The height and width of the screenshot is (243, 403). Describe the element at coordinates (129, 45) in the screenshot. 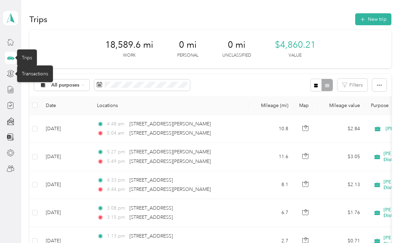

I see `span: 18,589.6 mi` at that location.